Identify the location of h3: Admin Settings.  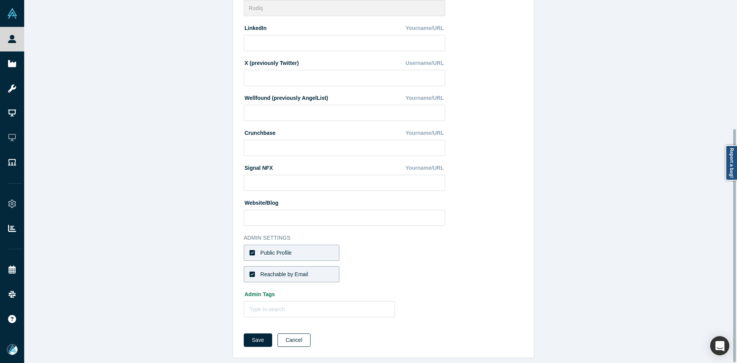
(344, 237).